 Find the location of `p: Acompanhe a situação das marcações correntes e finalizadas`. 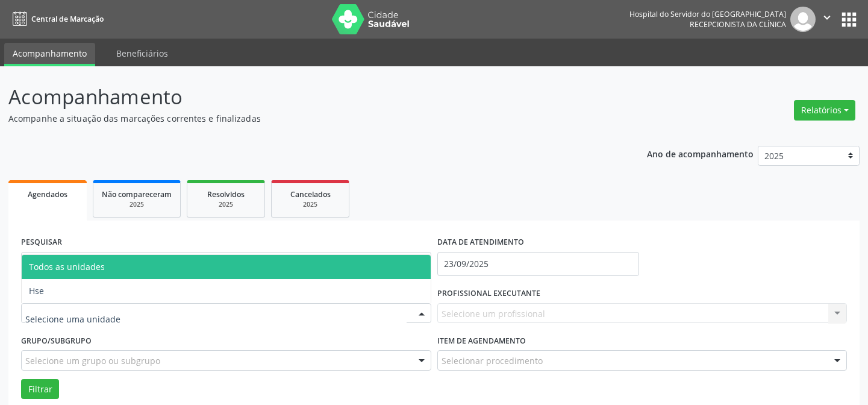

p: Acompanhe a situação das marcações correntes e finalizadas is located at coordinates (306, 118).